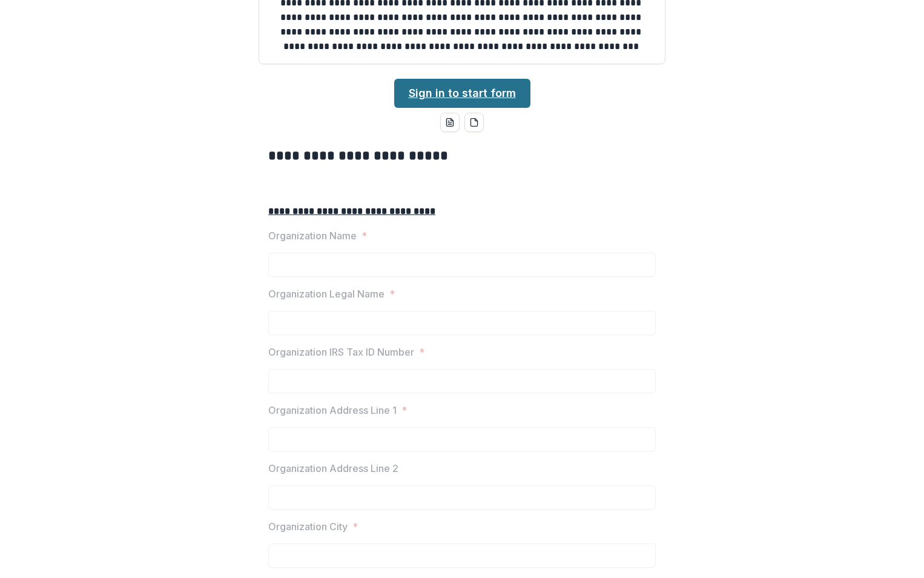 The width and height of the screenshot is (924, 578). What do you see at coordinates (342, 352) in the screenshot?
I see `p: Organization IRS Tax ID Number` at bounding box center [342, 352].